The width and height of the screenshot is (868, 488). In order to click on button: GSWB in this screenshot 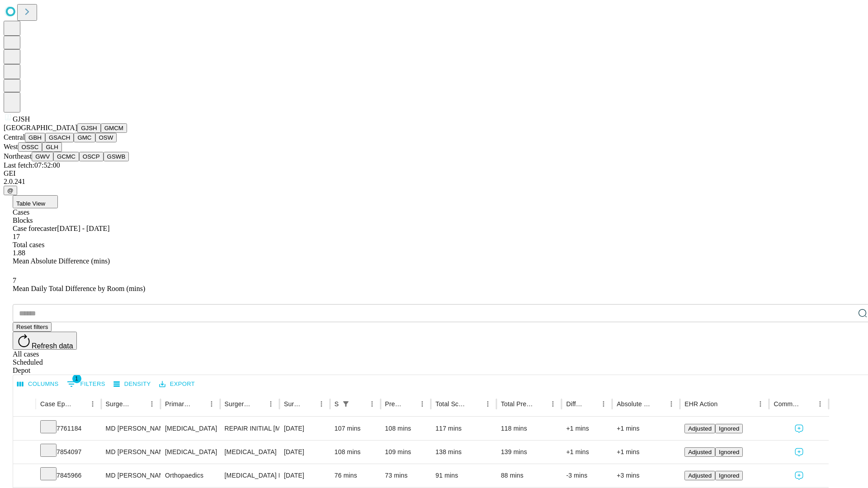, I will do `click(116, 157)`.